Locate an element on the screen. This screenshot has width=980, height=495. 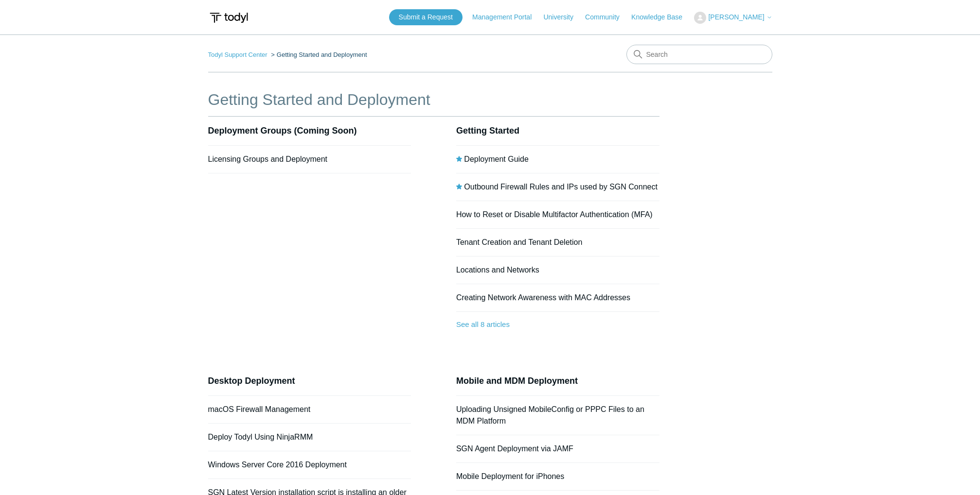
a: Licensing Groups and Deployment is located at coordinates (267, 159).